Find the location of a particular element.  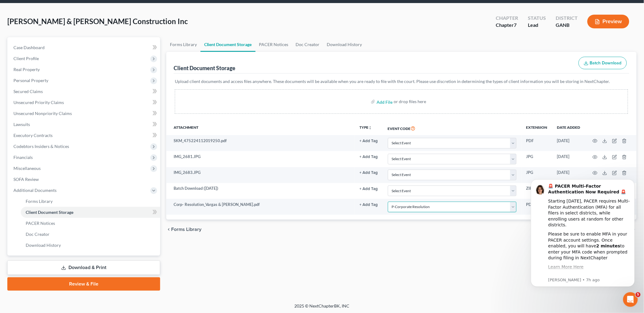

a: Unsecured Nonpriority Claims is located at coordinates (84, 113).